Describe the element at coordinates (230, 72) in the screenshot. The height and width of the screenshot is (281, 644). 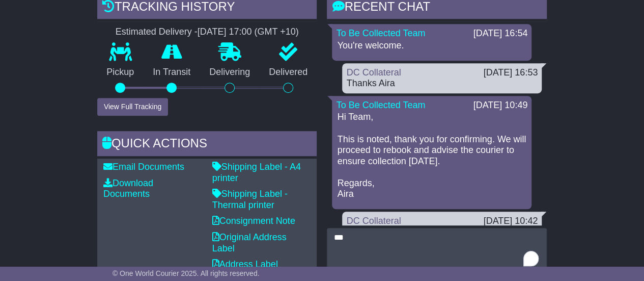
I see `p: Delivering` at that location.